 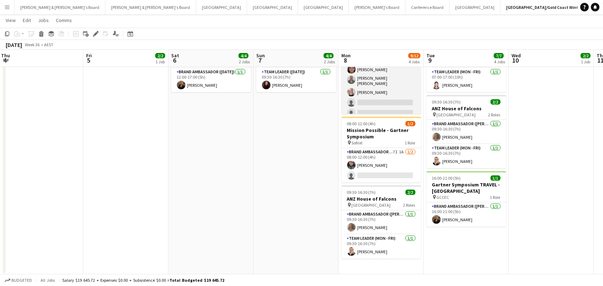 I want to click on span: Sat, so click(x=175, y=56).